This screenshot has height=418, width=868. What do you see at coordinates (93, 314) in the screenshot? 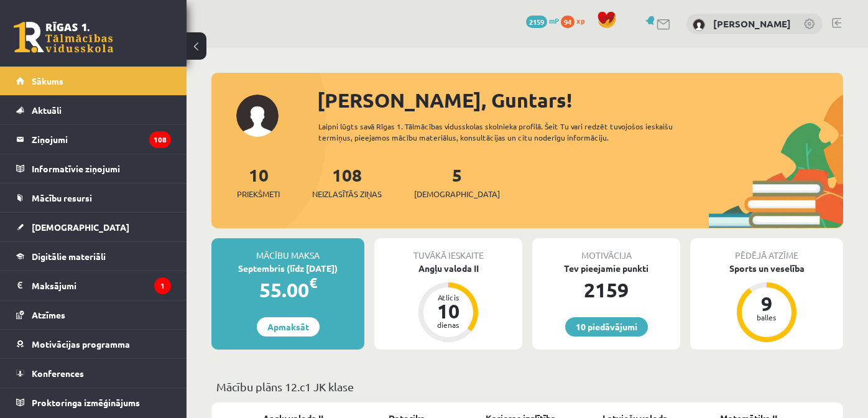
I see `a: Atzīmes` at bounding box center [93, 314].